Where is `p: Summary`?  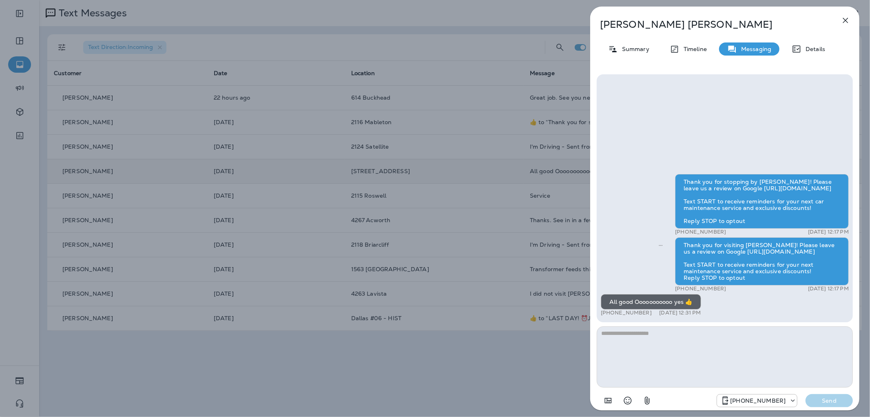 p: Summary is located at coordinates (634, 49).